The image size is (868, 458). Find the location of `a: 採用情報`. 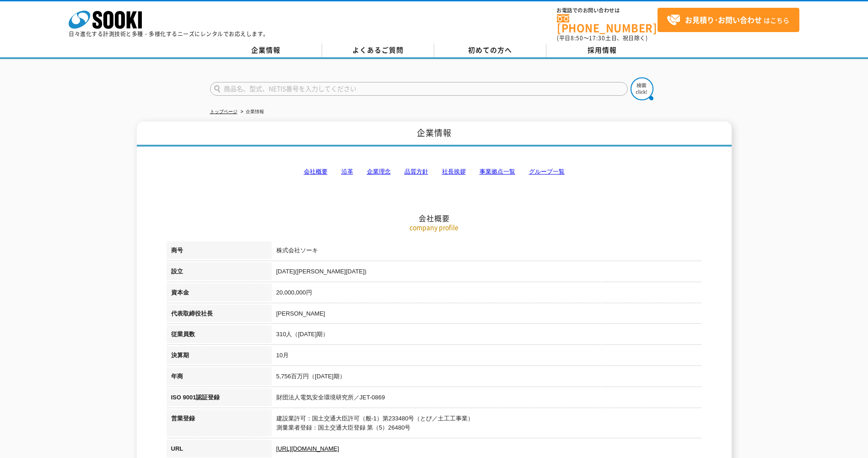

a: 採用情報 is located at coordinates (602, 50).